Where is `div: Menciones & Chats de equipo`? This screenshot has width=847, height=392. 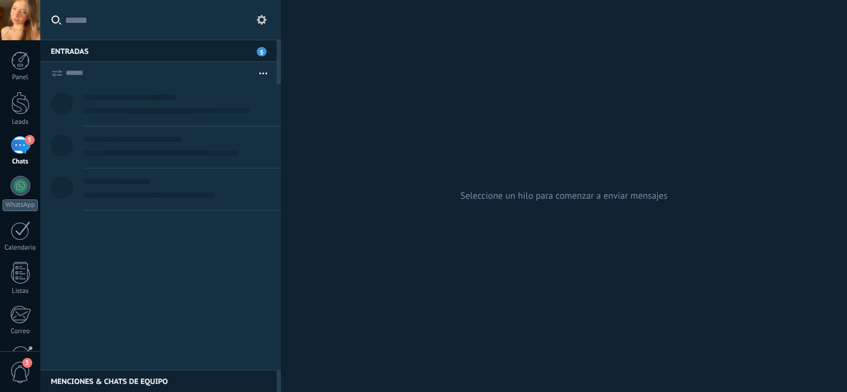 div: Menciones & Chats de equipo is located at coordinates (158, 381).